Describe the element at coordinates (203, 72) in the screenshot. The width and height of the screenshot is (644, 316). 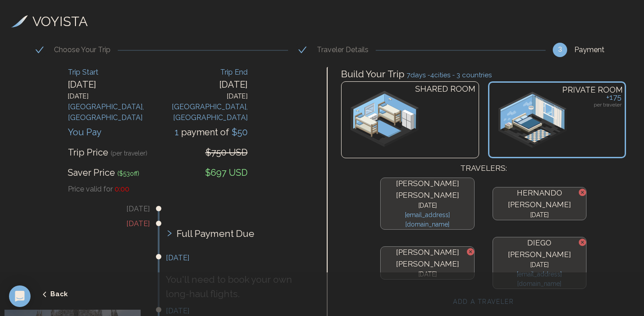
I see `div: Trip End` at that location.